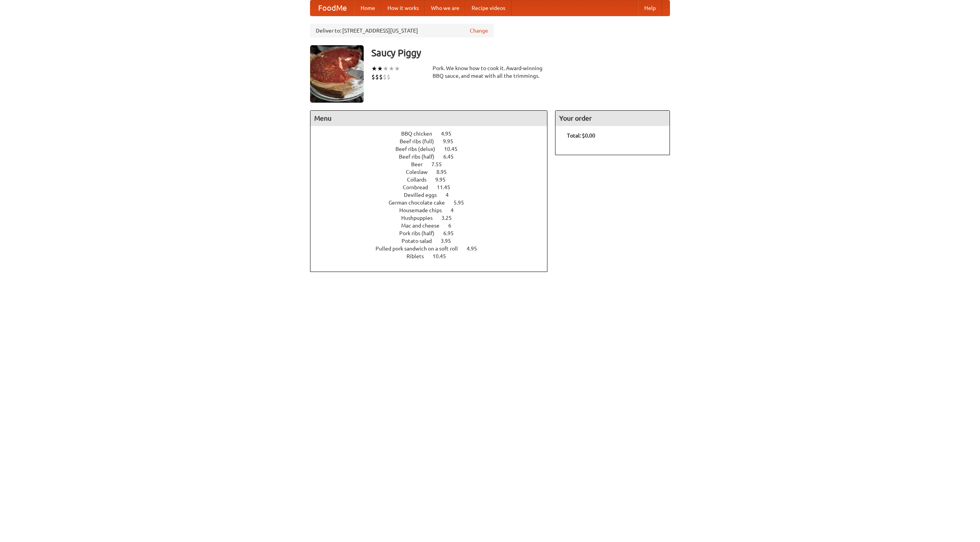  What do you see at coordinates (420, 172) in the screenshot?
I see `span: Coleslaw` at bounding box center [420, 172].